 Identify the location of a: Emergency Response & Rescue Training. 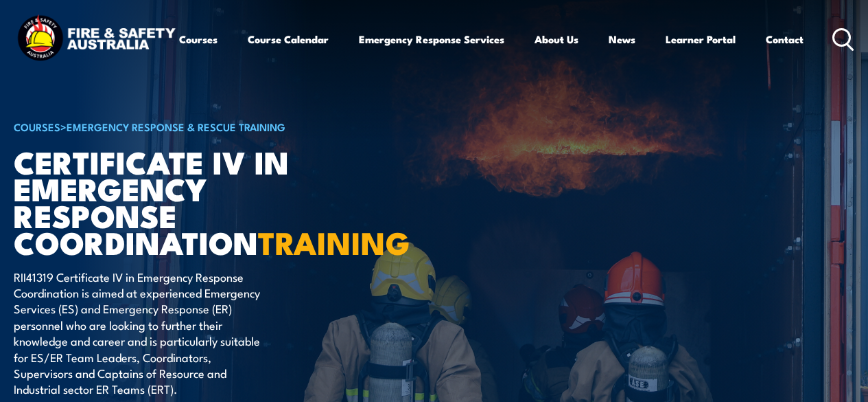
(176, 126).